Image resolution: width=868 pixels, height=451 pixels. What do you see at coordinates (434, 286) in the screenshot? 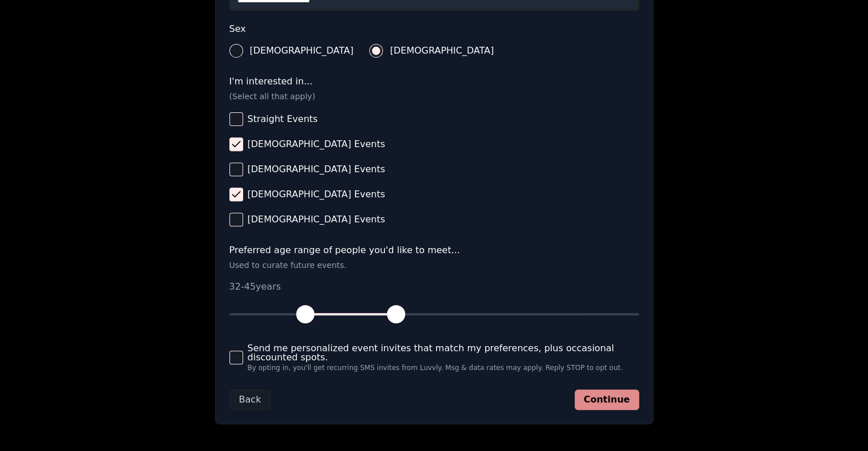
I see `p: 32 - 45 years` at bounding box center [434, 286].